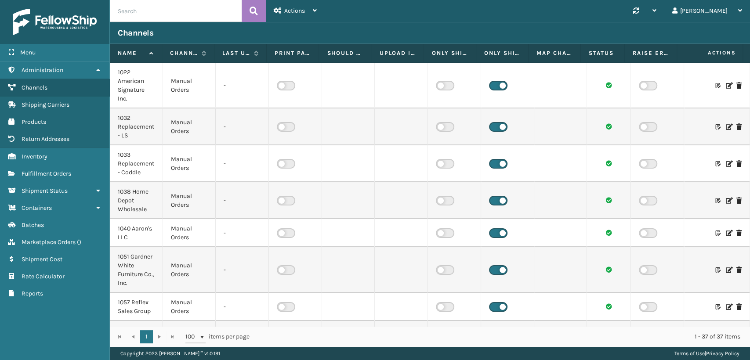  What do you see at coordinates (293, 53) in the screenshot?
I see `label: Print packing slip` at bounding box center [293, 53].